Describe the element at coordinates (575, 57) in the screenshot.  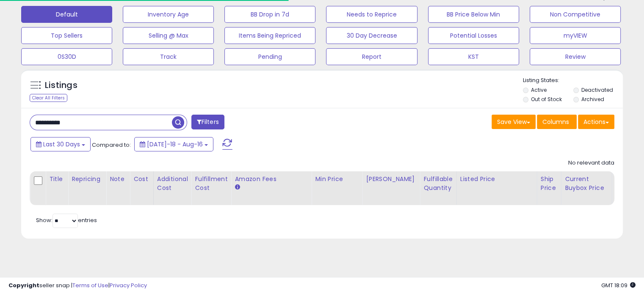
I see `button: Review` at that location.